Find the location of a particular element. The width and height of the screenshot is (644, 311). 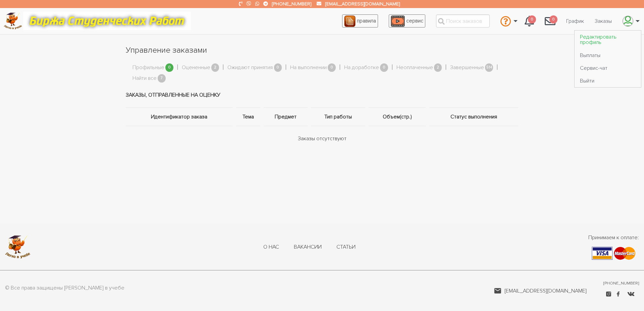

h1: Управление заказами is located at coordinates (322, 51).